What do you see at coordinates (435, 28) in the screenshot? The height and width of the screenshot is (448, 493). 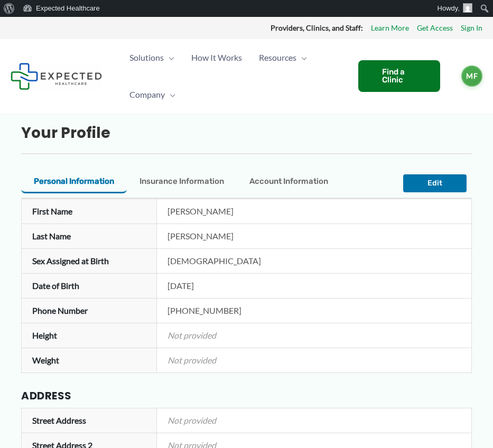 I see `a: Get Access` at bounding box center [435, 28].